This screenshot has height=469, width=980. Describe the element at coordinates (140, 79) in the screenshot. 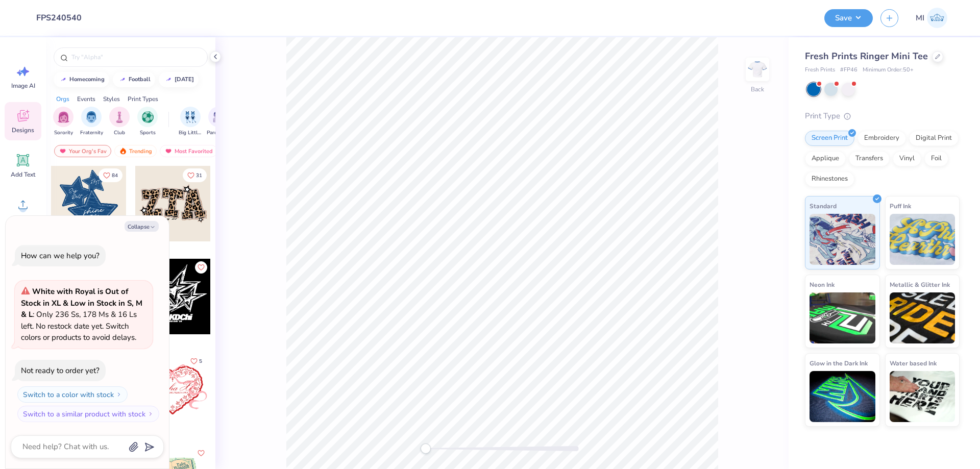

I see `div: football` at that location.